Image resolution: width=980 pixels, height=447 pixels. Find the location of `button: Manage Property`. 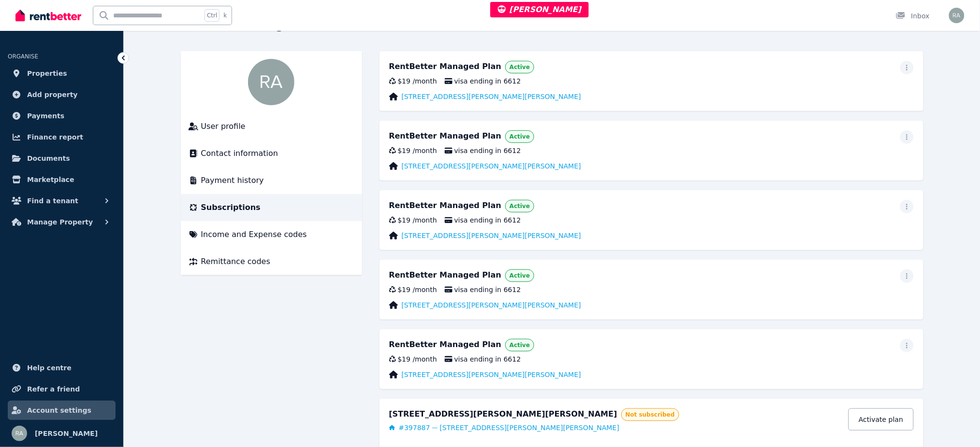

button: Manage Property is located at coordinates (62, 222).